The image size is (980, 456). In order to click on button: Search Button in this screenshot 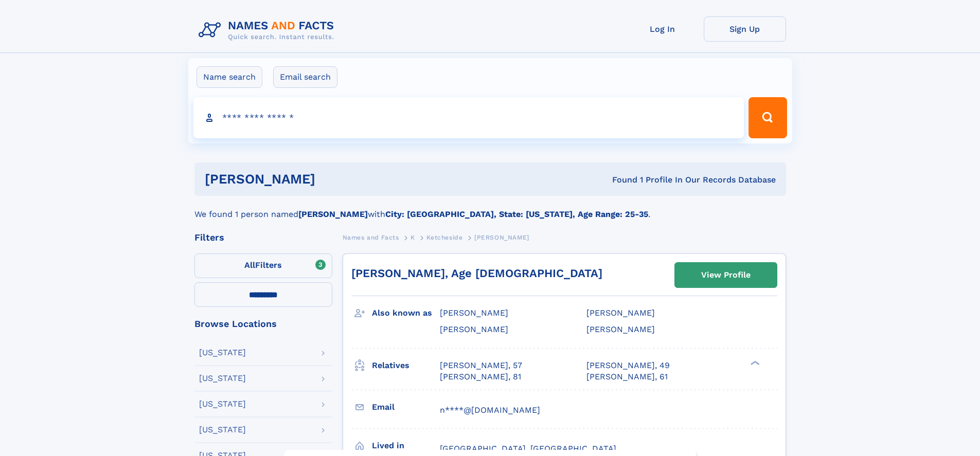, I will do `click(767, 118)`.